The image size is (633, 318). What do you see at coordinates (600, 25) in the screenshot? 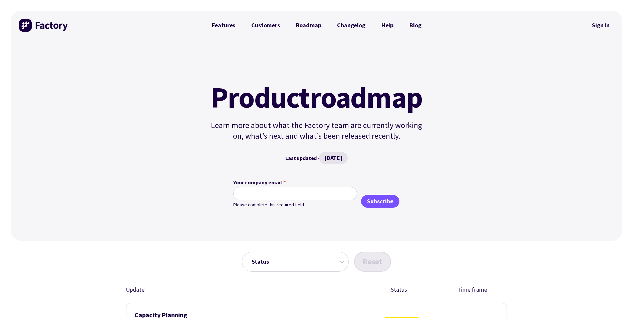
I see `a: Sign in` at bounding box center [600, 25].